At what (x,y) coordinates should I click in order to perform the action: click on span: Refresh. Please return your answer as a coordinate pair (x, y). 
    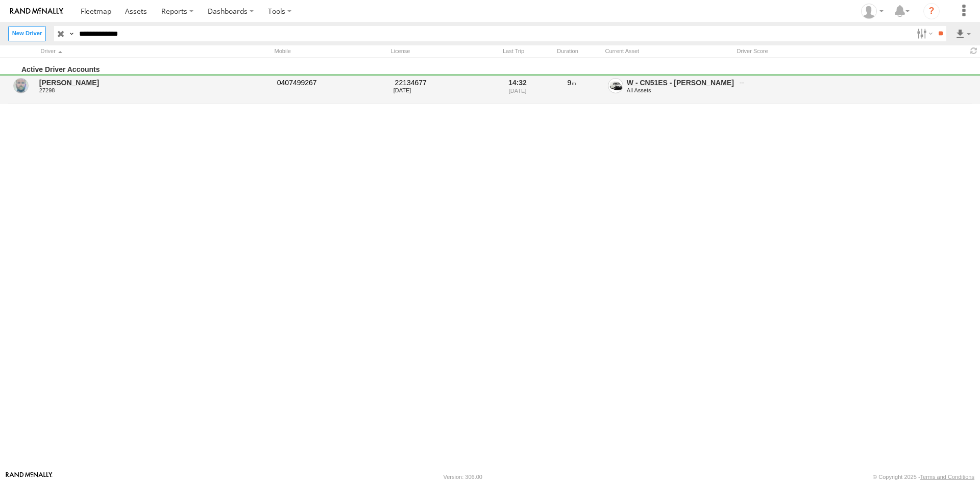
    Looking at the image, I should click on (974, 51).